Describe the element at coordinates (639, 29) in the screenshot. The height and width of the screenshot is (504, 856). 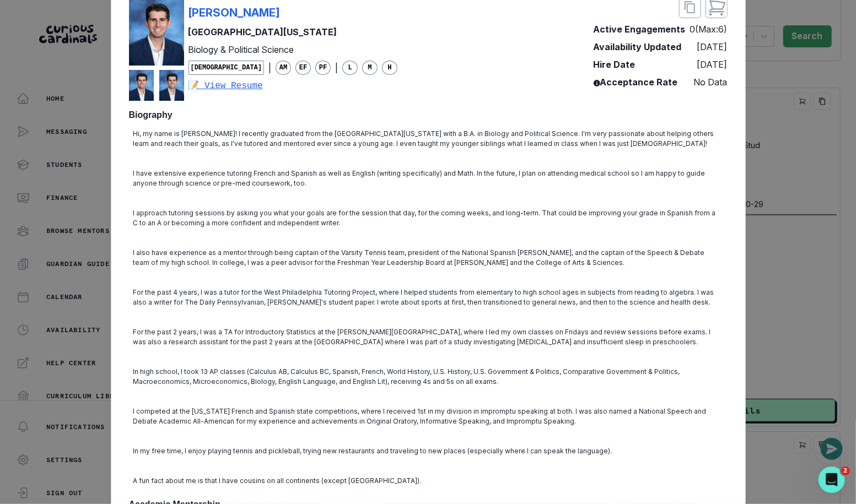
I see `p: Active Engagements` at that location.